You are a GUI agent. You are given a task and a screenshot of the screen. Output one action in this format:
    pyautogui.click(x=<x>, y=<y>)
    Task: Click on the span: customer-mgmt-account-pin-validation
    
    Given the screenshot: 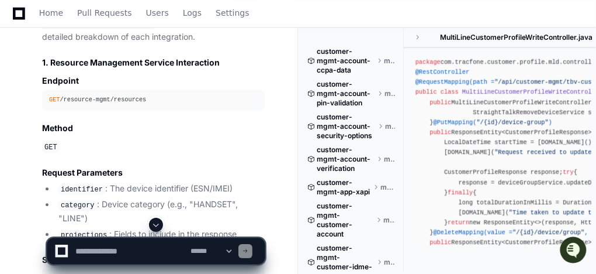 What is the action you would take?
    pyautogui.click(x=346, y=94)
    